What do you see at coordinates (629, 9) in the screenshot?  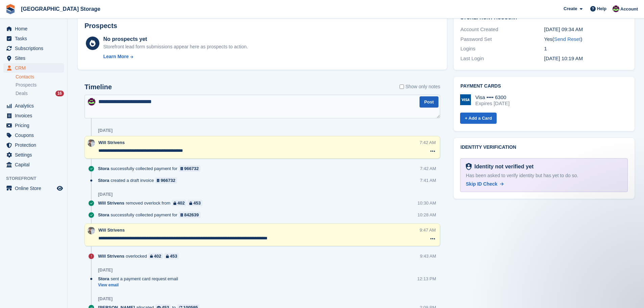 I see `span: Account` at bounding box center [629, 9].